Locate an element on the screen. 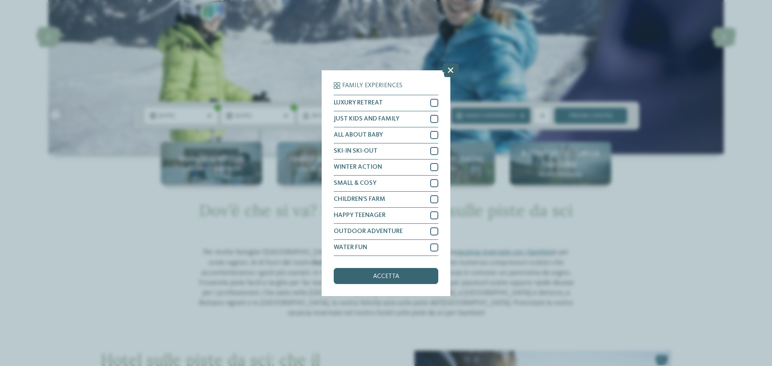  span: accetta is located at coordinates (386, 276).